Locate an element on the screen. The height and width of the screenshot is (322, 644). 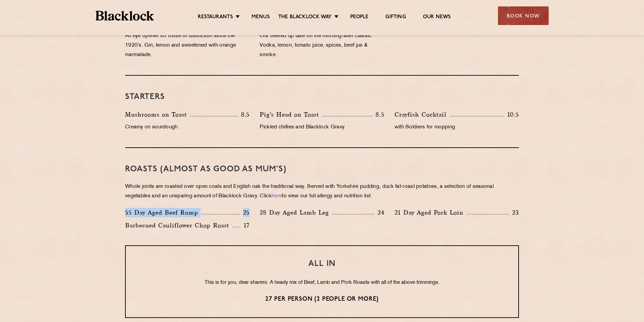
p: An eye opener for those of distinction since the 1920’s. Gin, lemon and sweetened with orange mar... is located at coordinates (187, 46).